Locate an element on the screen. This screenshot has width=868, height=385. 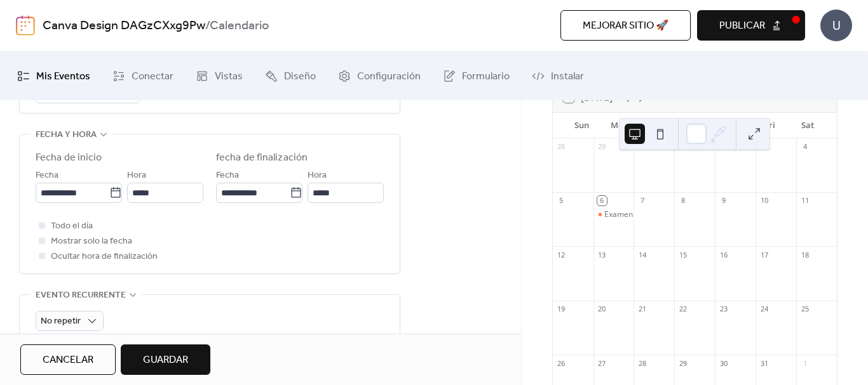
div: Thu is located at coordinates (732, 126).